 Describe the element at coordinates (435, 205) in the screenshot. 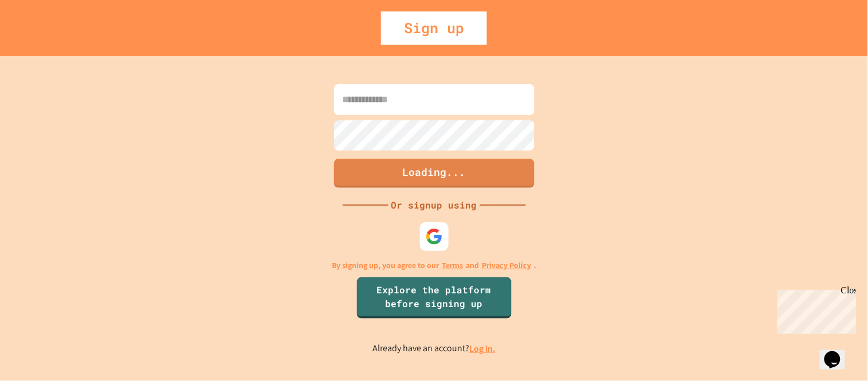

I see `div: Or signup using` at that location.